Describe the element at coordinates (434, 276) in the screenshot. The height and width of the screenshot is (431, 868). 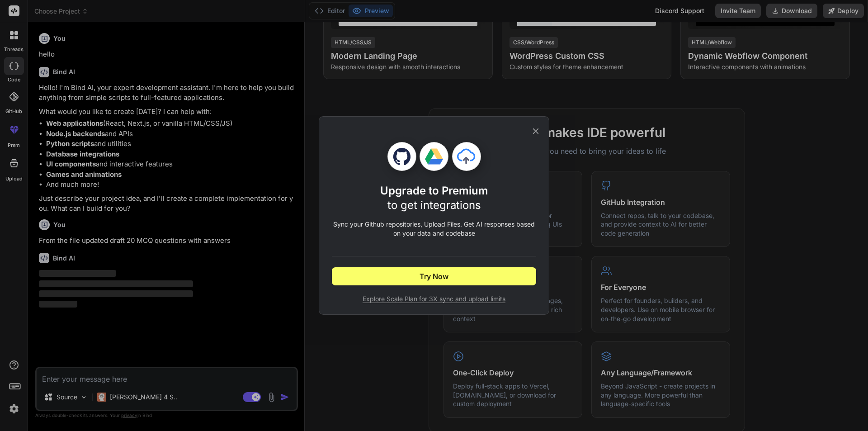
I see `button: Try Now` at that location.